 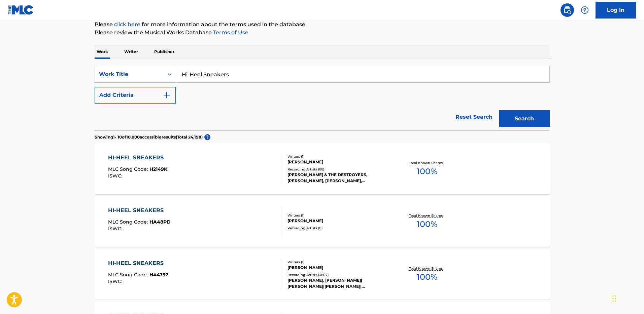 I want to click on span: H2149K, so click(x=159, y=169).